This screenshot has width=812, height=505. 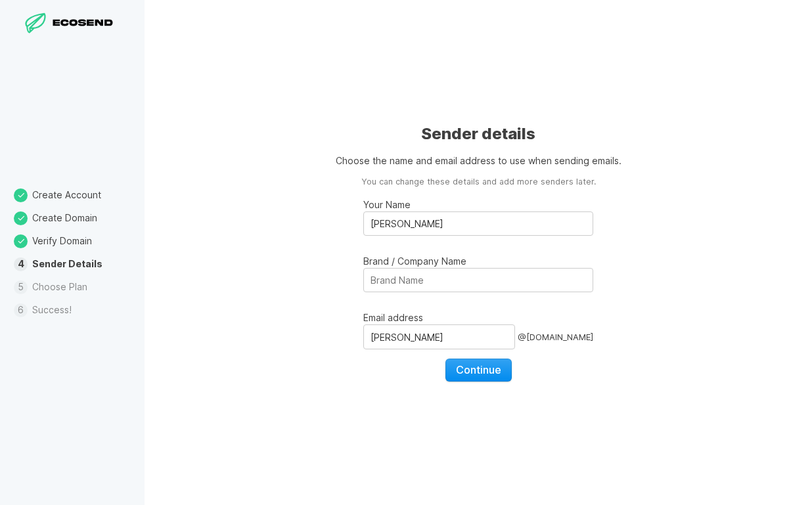 I want to click on button: Continue, so click(x=478, y=370).